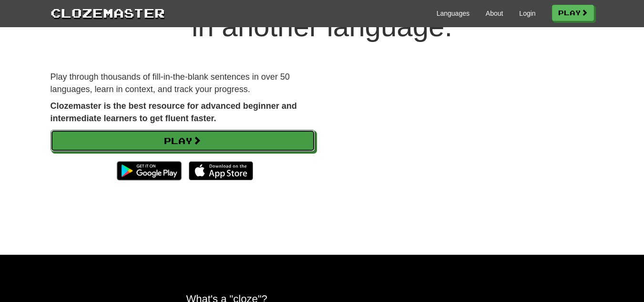  Describe the element at coordinates (221, 171) in the screenshot. I see `img: Download_on_the_App_Store_Badge_US-UK_135x40-25178aeef6eb6b83b96f5f2d004eda3bffbb37122de64afbaef7...` at that location.